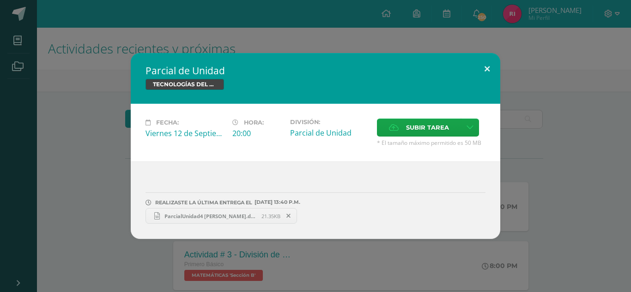 The width and height of the screenshot is (631, 292). I want to click on span: Remover entrega, so click(289, 216).